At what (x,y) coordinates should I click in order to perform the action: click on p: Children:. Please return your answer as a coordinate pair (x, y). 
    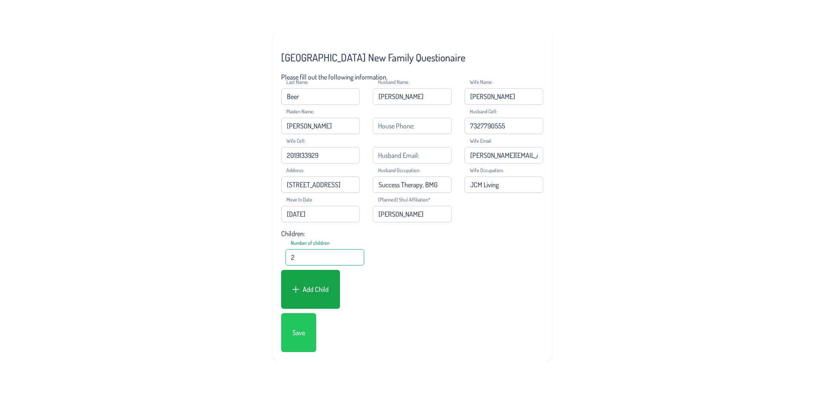
    Looking at the image, I should click on (412, 234).